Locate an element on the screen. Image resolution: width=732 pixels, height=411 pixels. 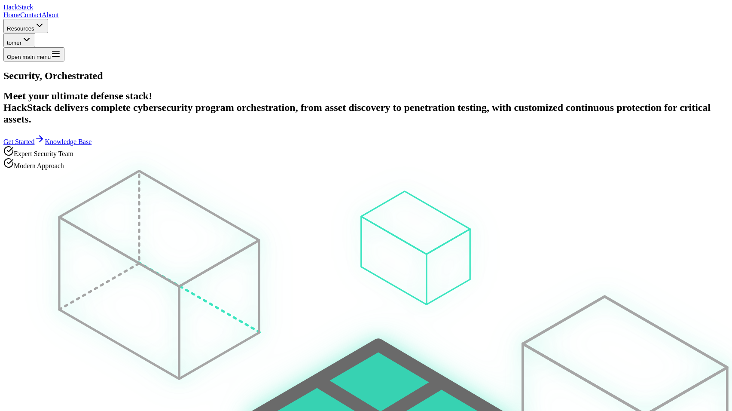
a: Home is located at coordinates (12, 15).